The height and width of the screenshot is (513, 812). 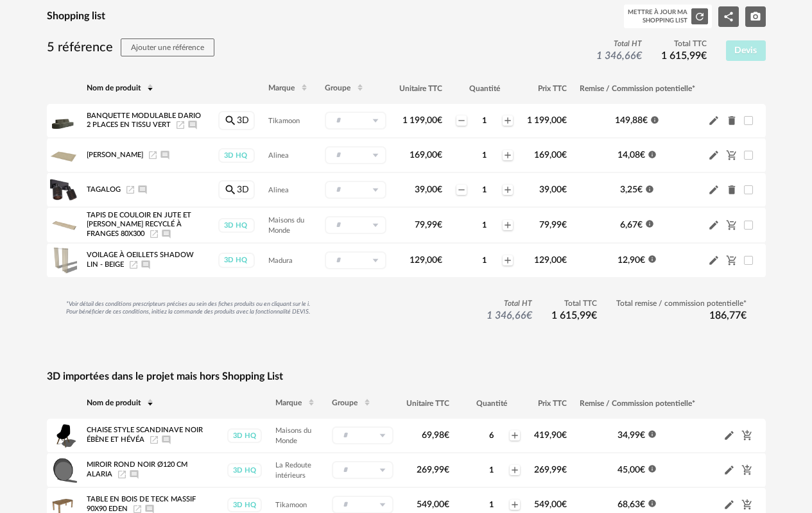 I want to click on span: Magnify icon, so click(x=230, y=120).